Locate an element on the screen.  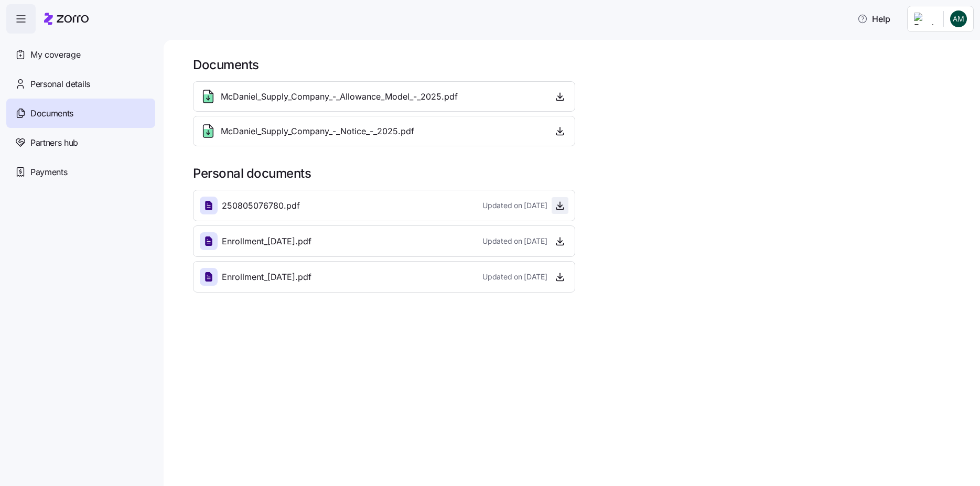
span: McDaniel_Supply_Company_-_Notice_-_2025.pdf is located at coordinates (317, 131).